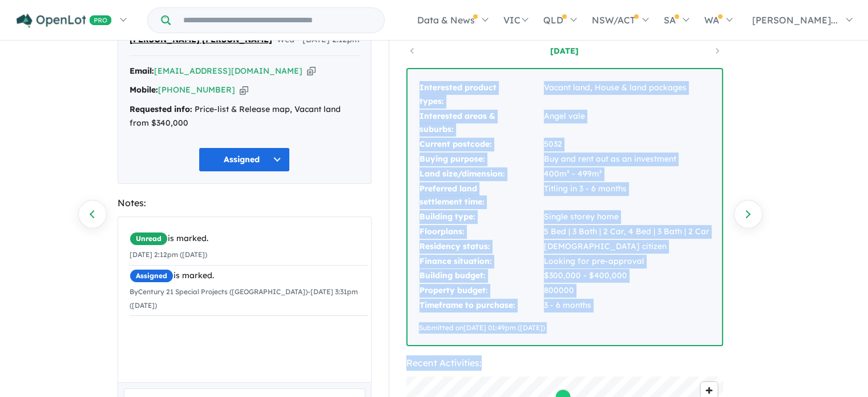  Describe the element at coordinates (627, 123) in the screenshot. I see `td: Angel vale` at that location.